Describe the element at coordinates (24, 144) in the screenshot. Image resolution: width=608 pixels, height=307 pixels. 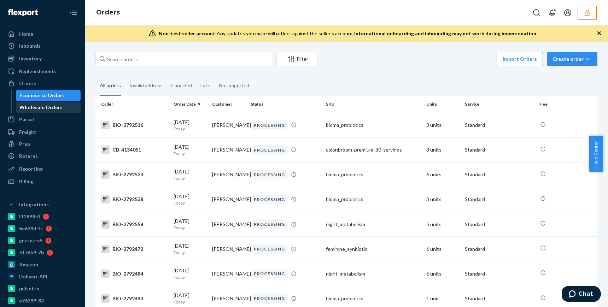
I see `div: Prep` at that location.